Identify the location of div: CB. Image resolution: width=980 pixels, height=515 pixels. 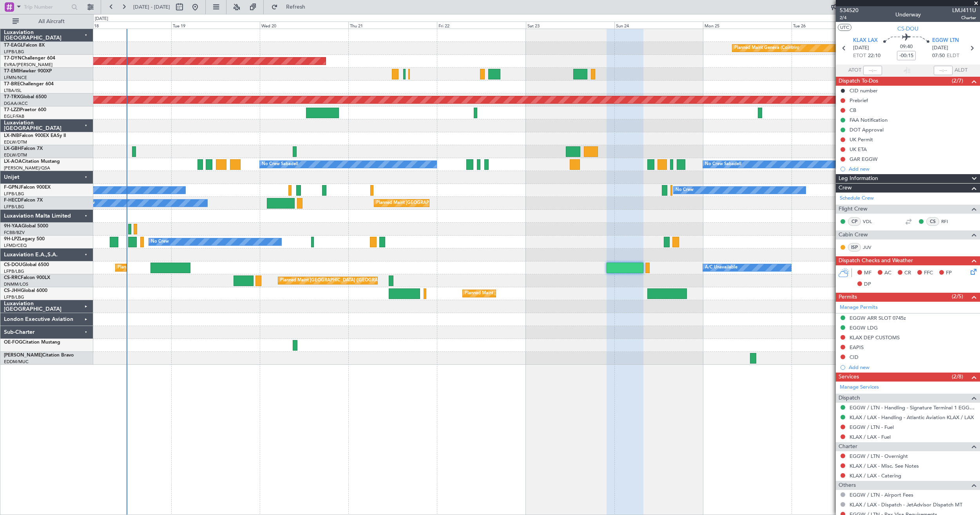
(852, 110).